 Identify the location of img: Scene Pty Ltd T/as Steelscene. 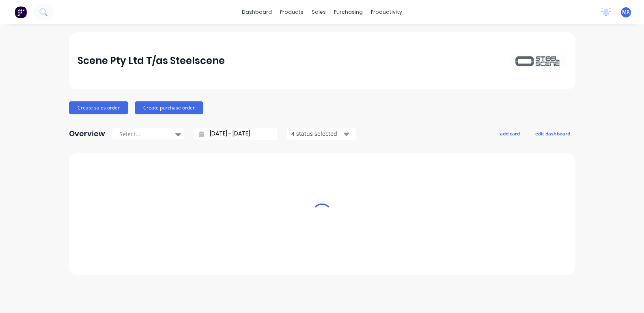
(538, 60).